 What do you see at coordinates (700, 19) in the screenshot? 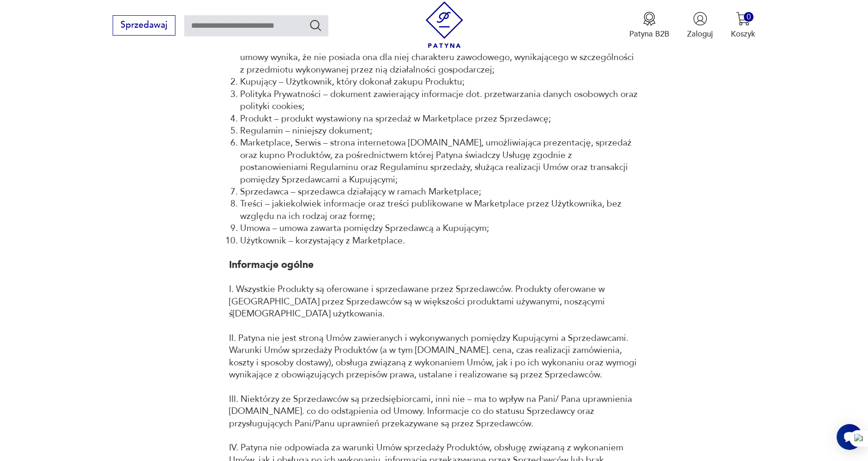
I see `img: Ikonka użytkownika` at bounding box center [700, 19].